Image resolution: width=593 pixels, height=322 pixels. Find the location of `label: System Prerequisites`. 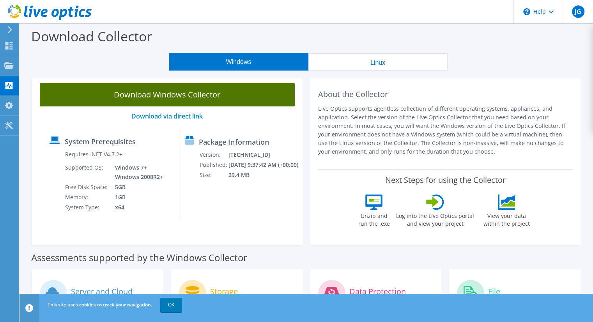

label: System Prerequisites is located at coordinates (100, 141).